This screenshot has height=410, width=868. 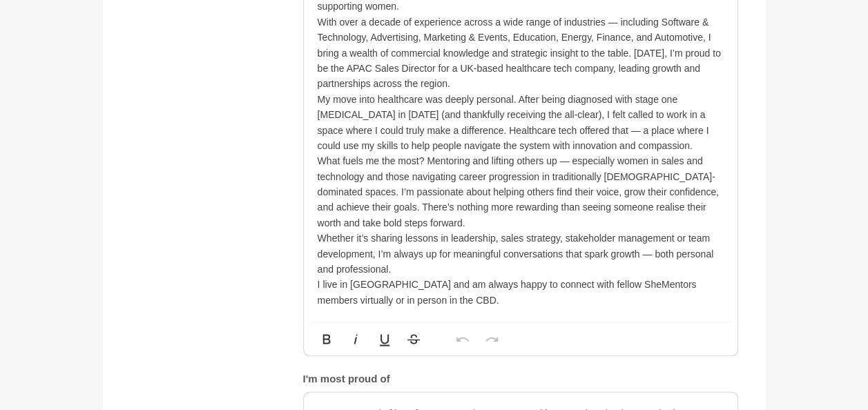 What do you see at coordinates (462, 339) in the screenshot?
I see `button: Undo (Ctrl+Z)` at bounding box center [462, 339].